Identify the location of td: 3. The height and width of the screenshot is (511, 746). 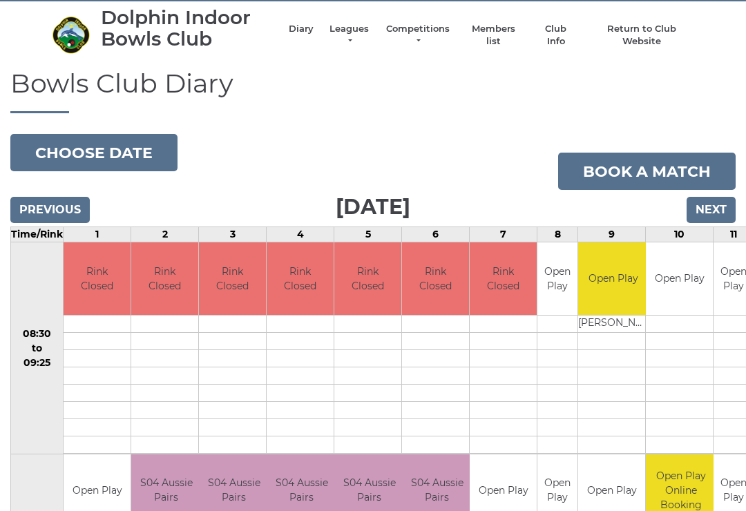
(233, 236).